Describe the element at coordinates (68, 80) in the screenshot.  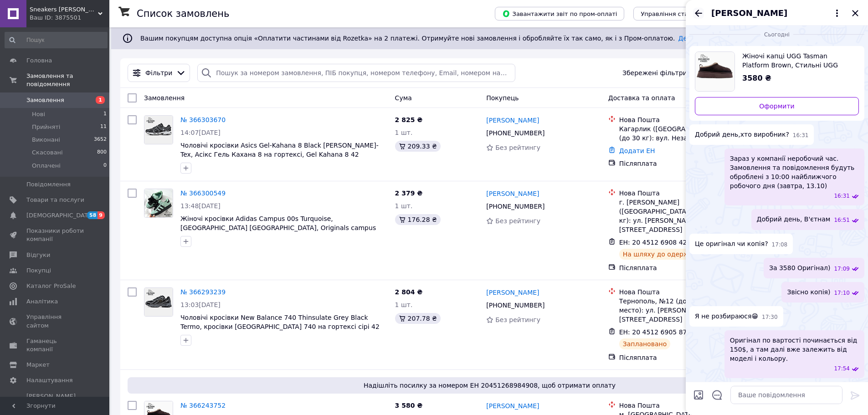
I see `span: Замовлення та повідомлення` at that location.